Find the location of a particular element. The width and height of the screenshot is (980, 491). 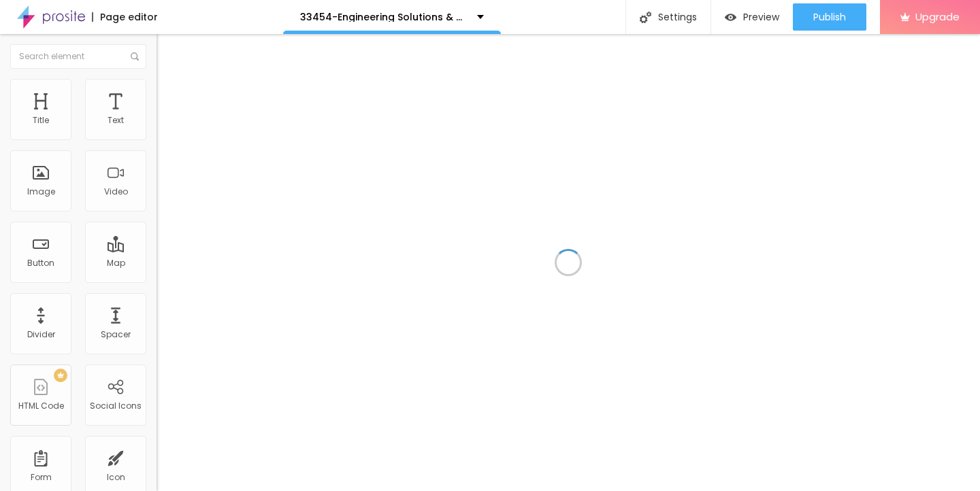

div: Title is located at coordinates (41, 121).